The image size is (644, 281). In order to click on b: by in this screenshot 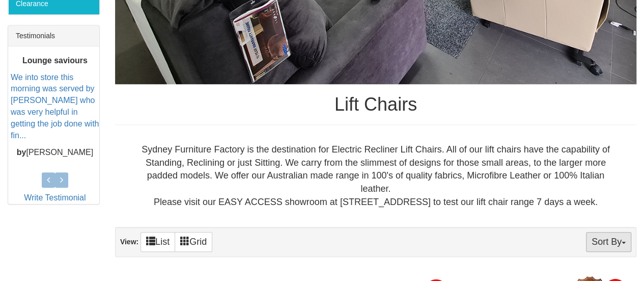, I will do `click(21, 151)`.